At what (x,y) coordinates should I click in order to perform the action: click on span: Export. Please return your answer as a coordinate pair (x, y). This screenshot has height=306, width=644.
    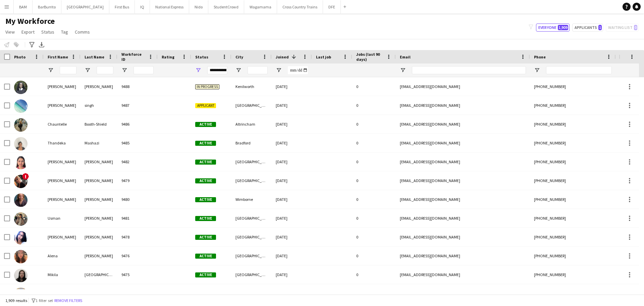
    Looking at the image, I should click on (28, 32).